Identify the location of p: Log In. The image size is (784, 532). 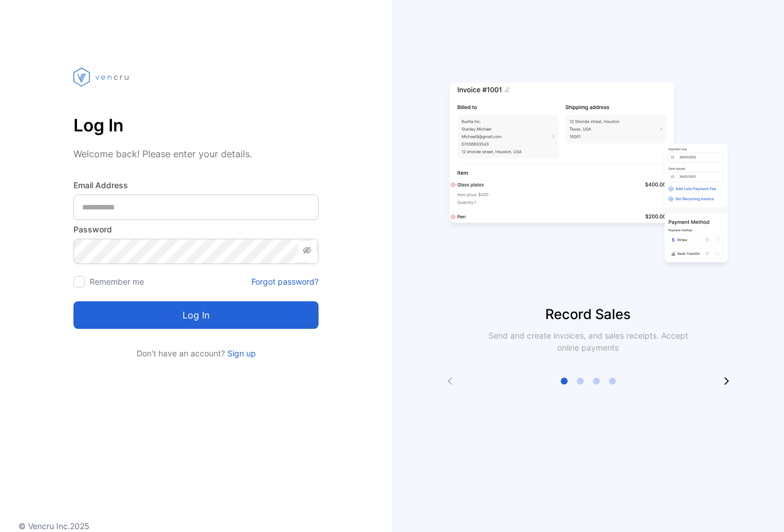
(195, 125).